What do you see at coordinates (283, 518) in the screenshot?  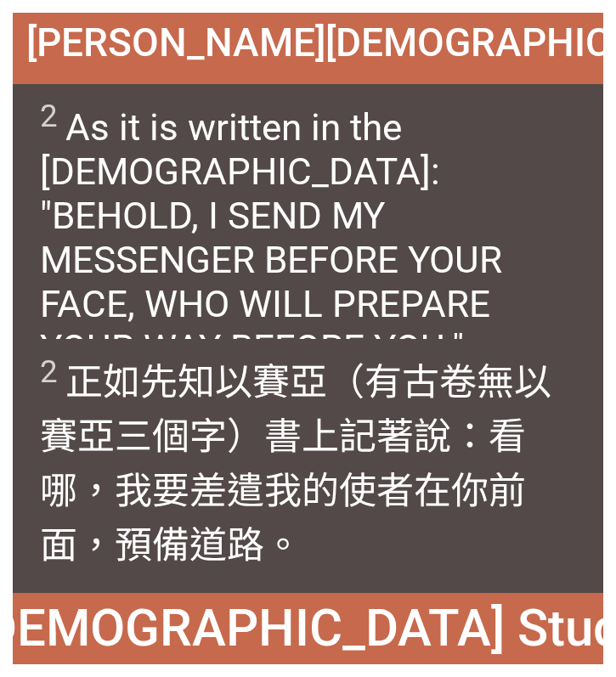 I see `wg2400: ，我` at bounding box center [283, 518].